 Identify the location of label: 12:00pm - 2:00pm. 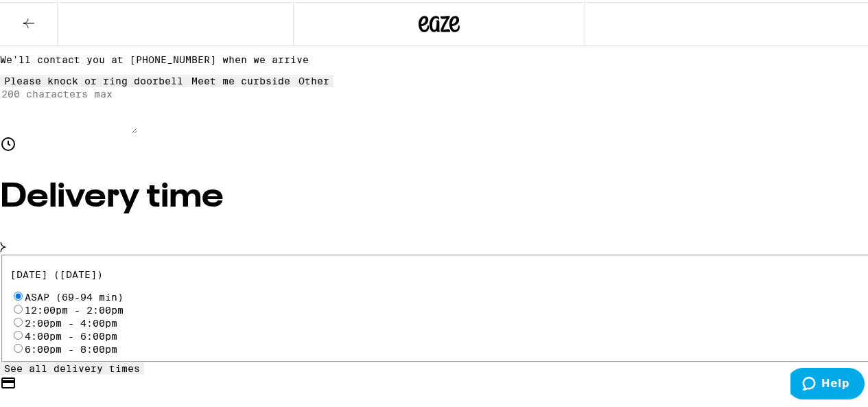
(74, 308).